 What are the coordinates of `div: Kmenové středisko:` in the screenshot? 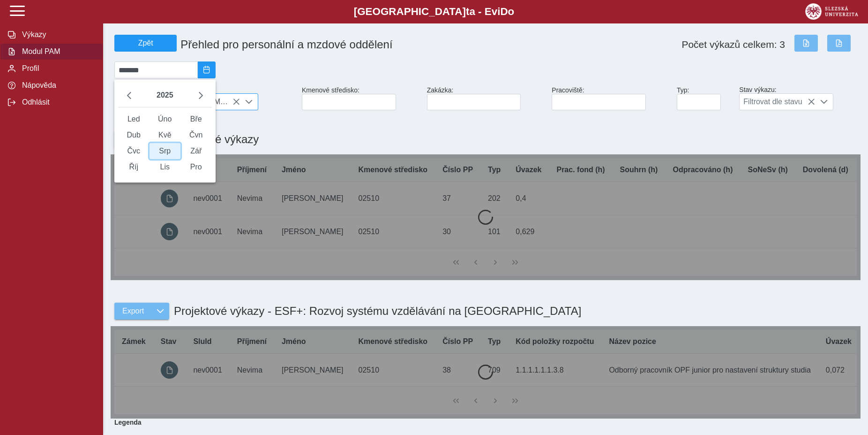 It's located at (361, 98).